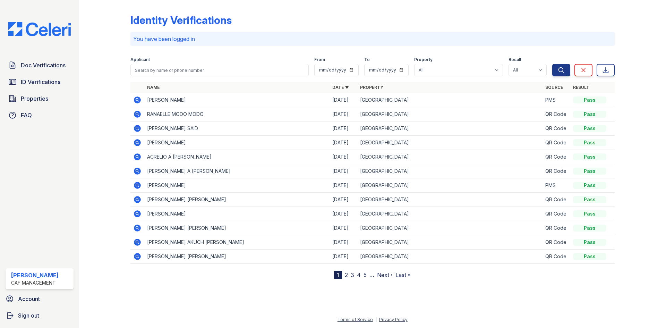  Describe the element at coordinates (423, 60) in the screenshot. I see `label: Property` at that location.